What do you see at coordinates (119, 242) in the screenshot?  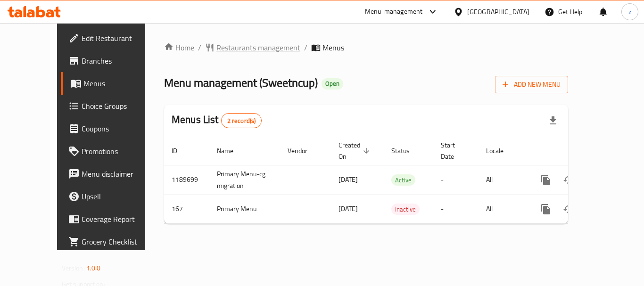 I see `span: Grocery Checklist` at bounding box center [119, 242].